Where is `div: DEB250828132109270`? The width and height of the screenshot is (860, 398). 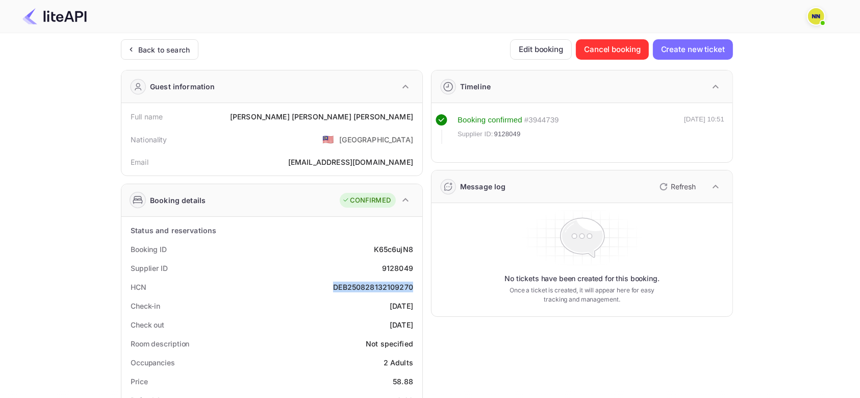 div: DEB250828132109270 is located at coordinates (373, 287).